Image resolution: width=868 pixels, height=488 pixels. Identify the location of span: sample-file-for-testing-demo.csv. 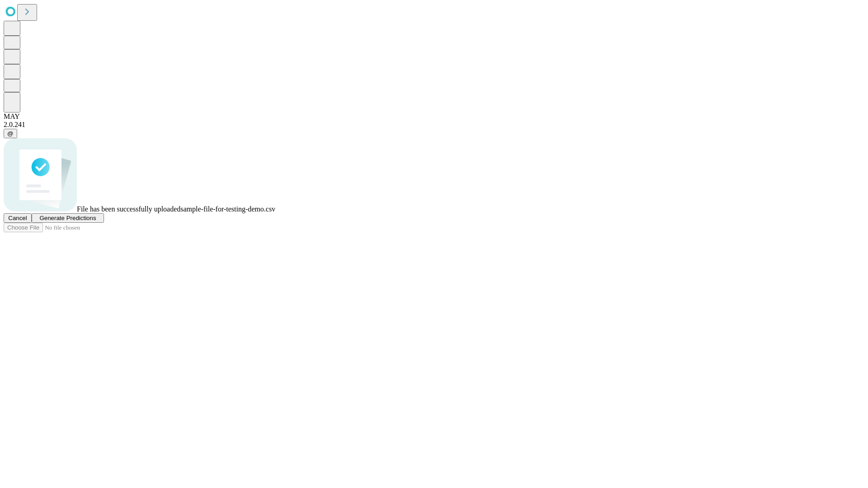
(228, 209).